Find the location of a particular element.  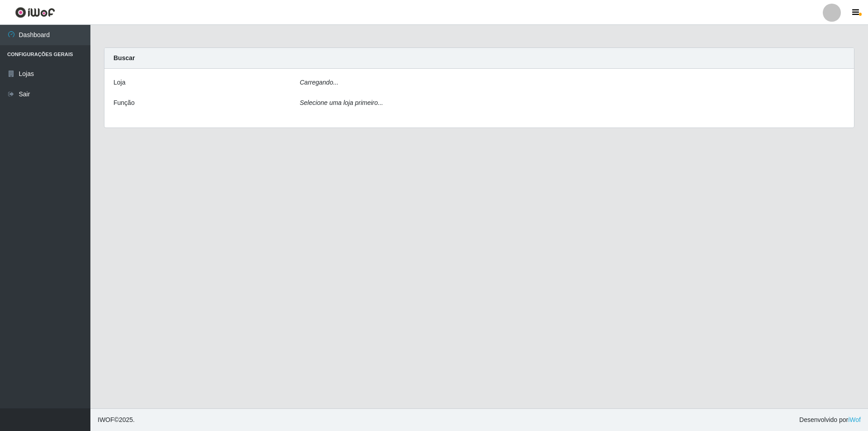

i: Selecione uma loja primeiro... is located at coordinates (341, 103).